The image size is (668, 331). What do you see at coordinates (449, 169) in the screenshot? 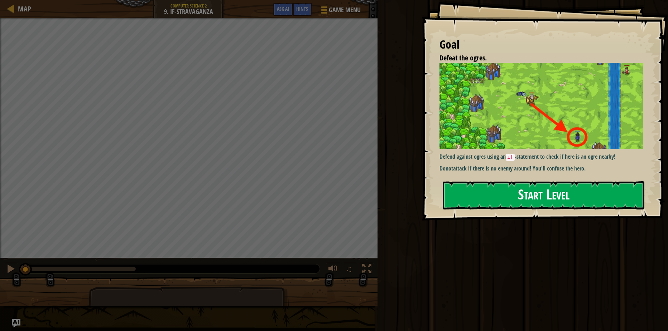
I see `strong: not` at bounding box center [449, 169].